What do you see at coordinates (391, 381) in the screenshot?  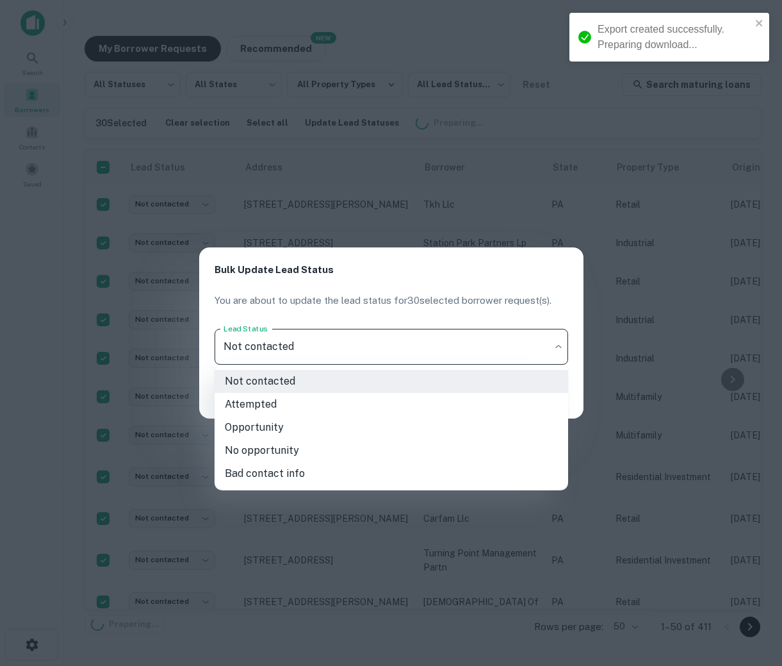 I see `li: Not contacted` at bounding box center [391, 381].